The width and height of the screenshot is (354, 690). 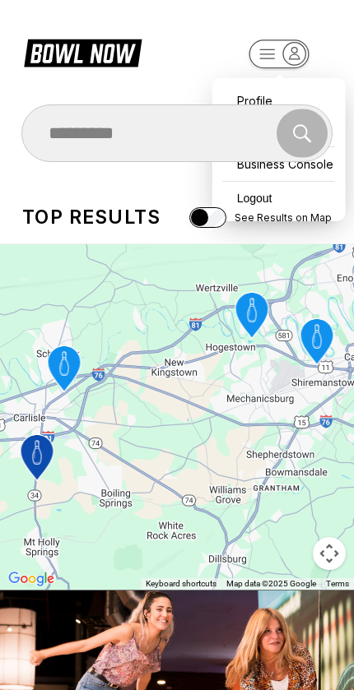 I want to click on button: Map camera controls, so click(x=329, y=553).